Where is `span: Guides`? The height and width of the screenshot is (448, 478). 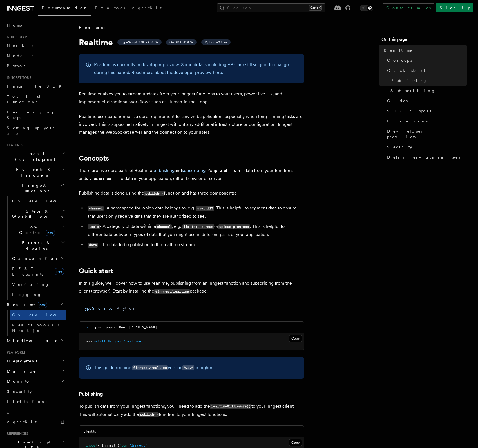
span: Guides is located at coordinates (397, 101).